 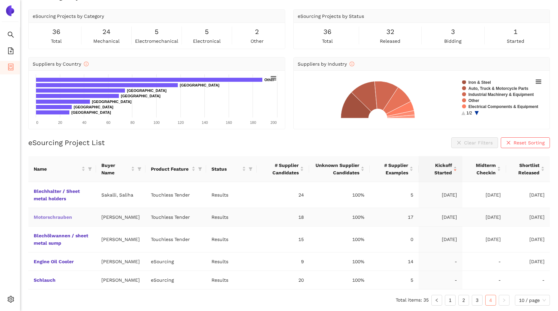 What do you see at coordinates (121, 195) in the screenshot?
I see `td: Sakalli, Saliha` at bounding box center [121, 195].